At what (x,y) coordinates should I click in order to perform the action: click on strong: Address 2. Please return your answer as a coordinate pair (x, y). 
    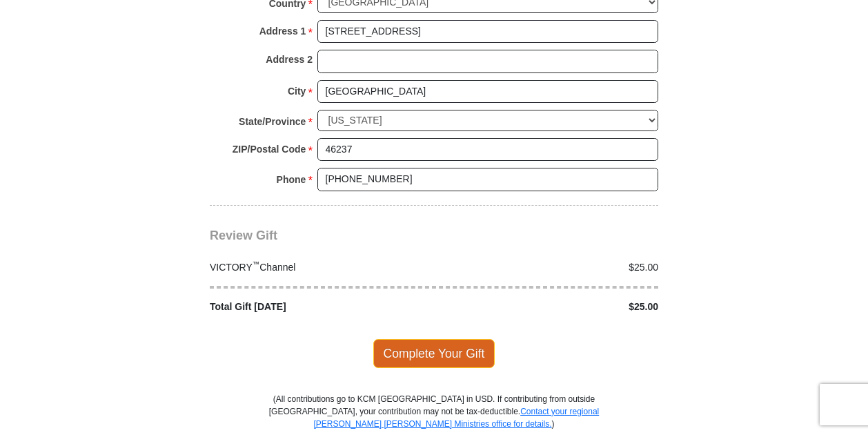
    Looking at the image, I should click on (289, 59).